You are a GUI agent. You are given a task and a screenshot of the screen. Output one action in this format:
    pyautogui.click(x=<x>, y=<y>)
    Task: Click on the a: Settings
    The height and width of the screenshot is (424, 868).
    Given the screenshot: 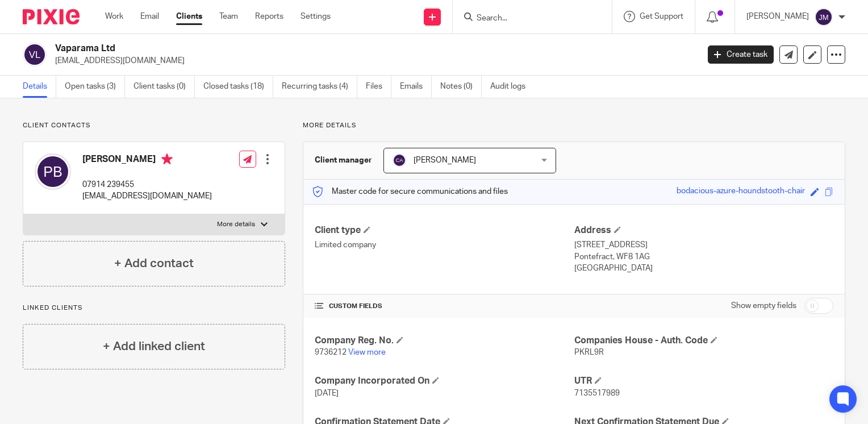 What is the action you would take?
    pyautogui.click(x=315, y=17)
    